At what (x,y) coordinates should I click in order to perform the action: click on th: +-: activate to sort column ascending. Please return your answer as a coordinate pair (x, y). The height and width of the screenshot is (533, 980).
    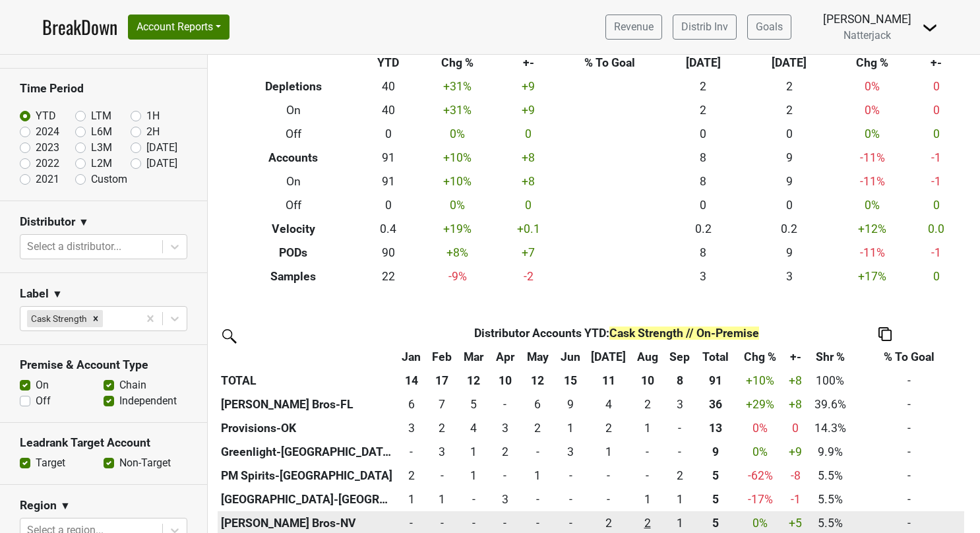
    Looking at the image, I should click on (795, 357).